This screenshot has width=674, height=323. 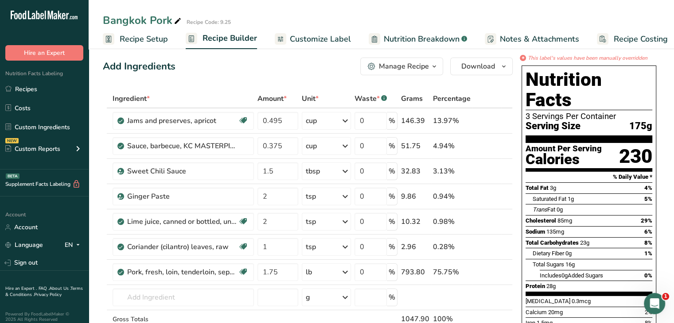 I want to click on span: 16g, so click(x=569, y=264).